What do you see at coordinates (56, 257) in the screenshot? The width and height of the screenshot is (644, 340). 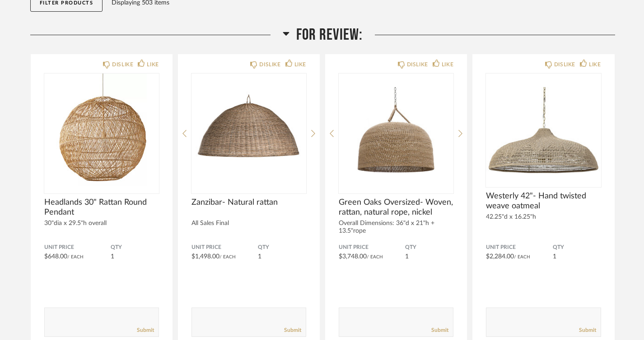 I see `span: $648.00` at bounding box center [56, 257].